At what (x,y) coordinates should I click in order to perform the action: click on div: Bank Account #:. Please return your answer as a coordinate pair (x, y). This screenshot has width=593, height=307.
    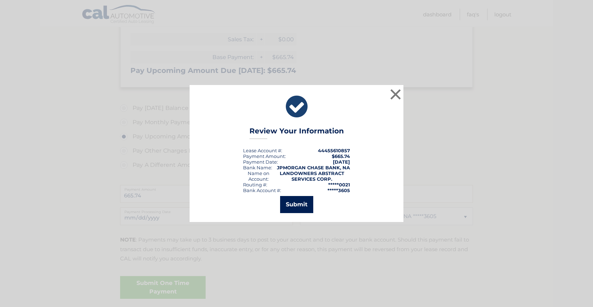
    Looking at the image, I should click on (262, 191).